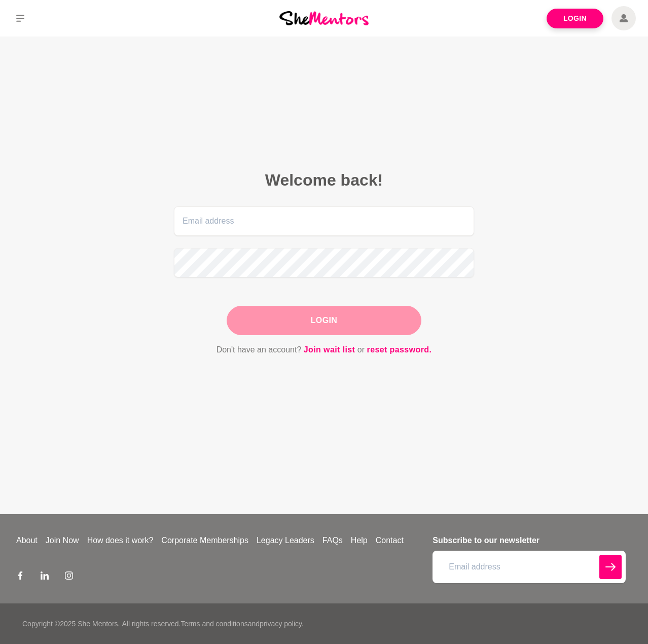 This screenshot has height=644, width=648. What do you see at coordinates (21, 577) in the screenshot?
I see `a: Facebook` at bounding box center [21, 577].